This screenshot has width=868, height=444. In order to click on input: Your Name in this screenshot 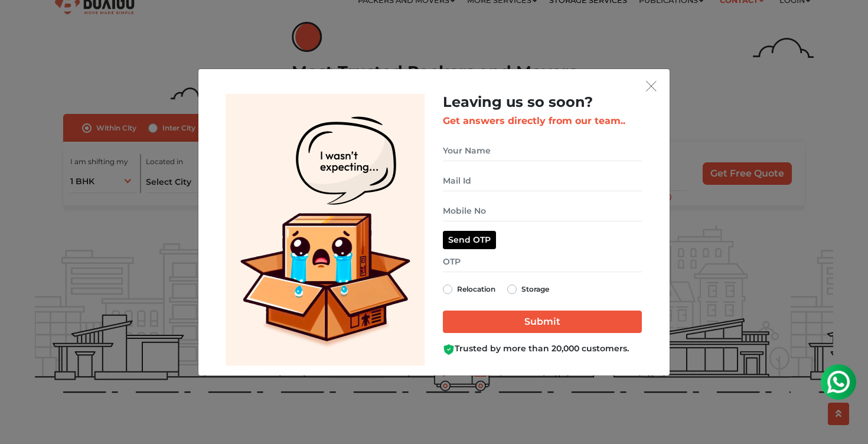, I will do `click(542, 151)`.